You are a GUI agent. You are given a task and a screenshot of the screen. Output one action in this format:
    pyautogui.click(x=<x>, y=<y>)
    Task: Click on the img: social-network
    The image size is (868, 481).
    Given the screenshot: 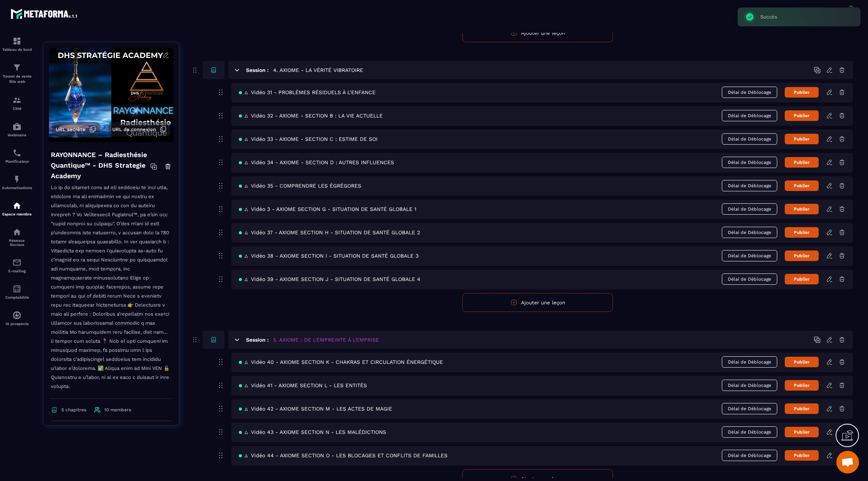 What is the action you would take?
    pyautogui.click(x=17, y=232)
    